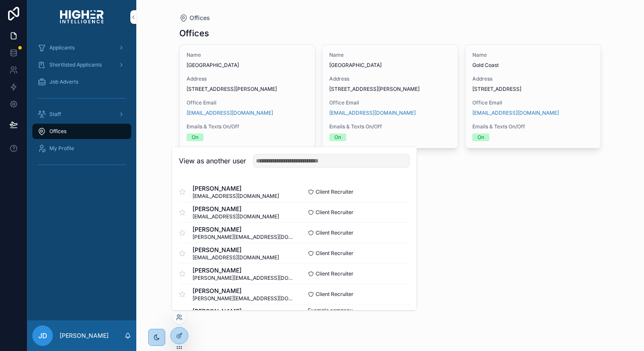 Image resolution: width=644 pixels, height=351 pixels. Describe the element at coordinates (194, 33) in the screenshot. I see `h1: Offices` at that location.